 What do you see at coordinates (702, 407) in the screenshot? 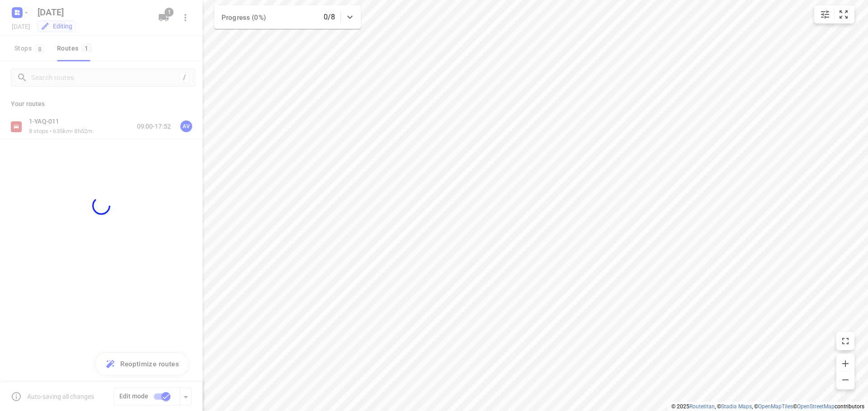
I see `a: Routetitan` at bounding box center [702, 407].